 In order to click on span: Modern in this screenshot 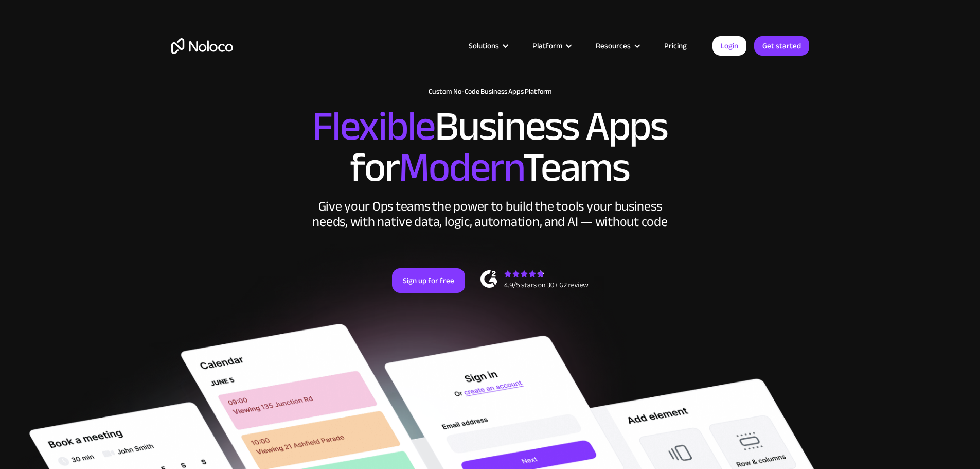, I will do `click(460, 168)`.